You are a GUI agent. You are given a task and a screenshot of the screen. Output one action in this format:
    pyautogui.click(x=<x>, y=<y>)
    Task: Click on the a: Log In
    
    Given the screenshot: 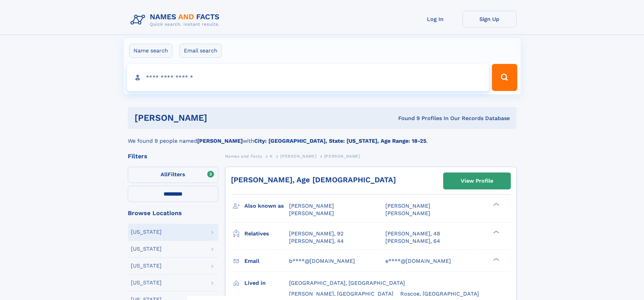 What is the action you would take?
    pyautogui.click(x=435, y=19)
    